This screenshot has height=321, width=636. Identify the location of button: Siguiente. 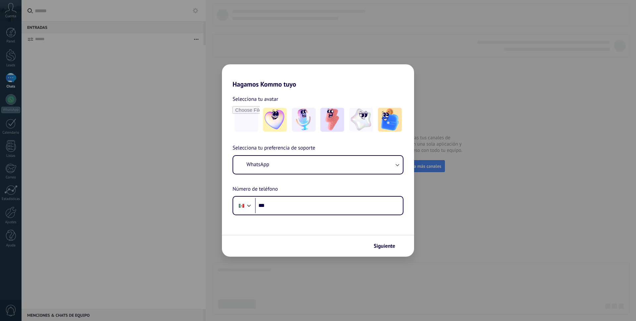
(387, 246).